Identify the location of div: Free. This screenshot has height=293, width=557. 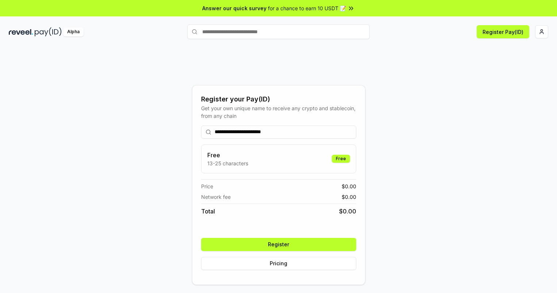
(341, 159).